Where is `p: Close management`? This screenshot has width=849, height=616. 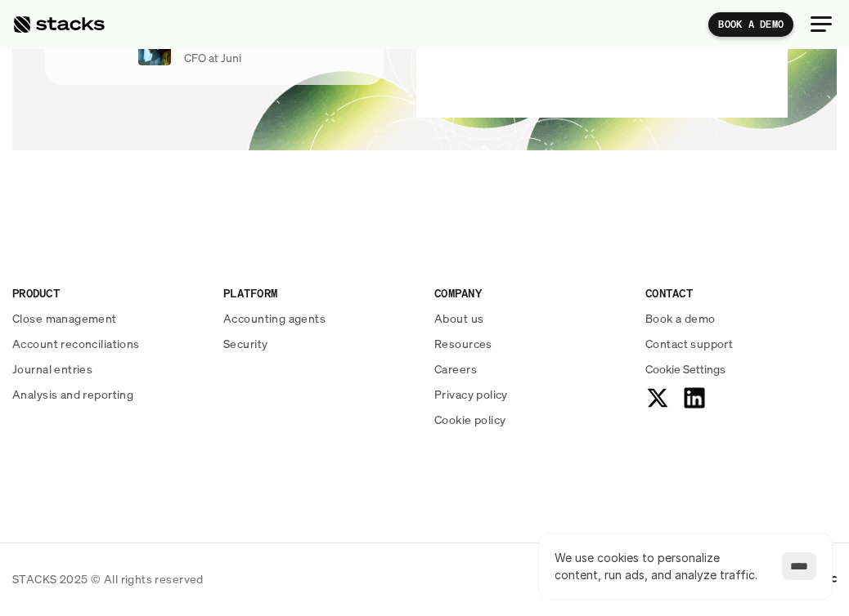
p: Close management is located at coordinates (64, 317).